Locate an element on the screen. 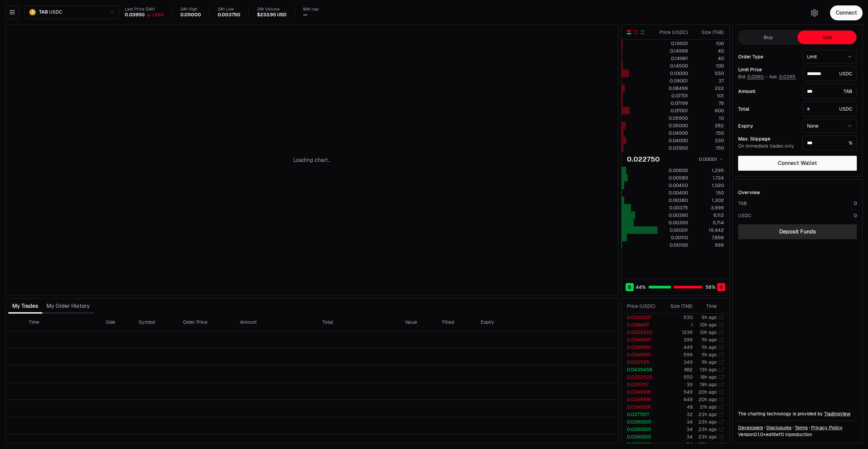 The height and width of the screenshot is (449, 868). button: My Order History is located at coordinates (68, 306).